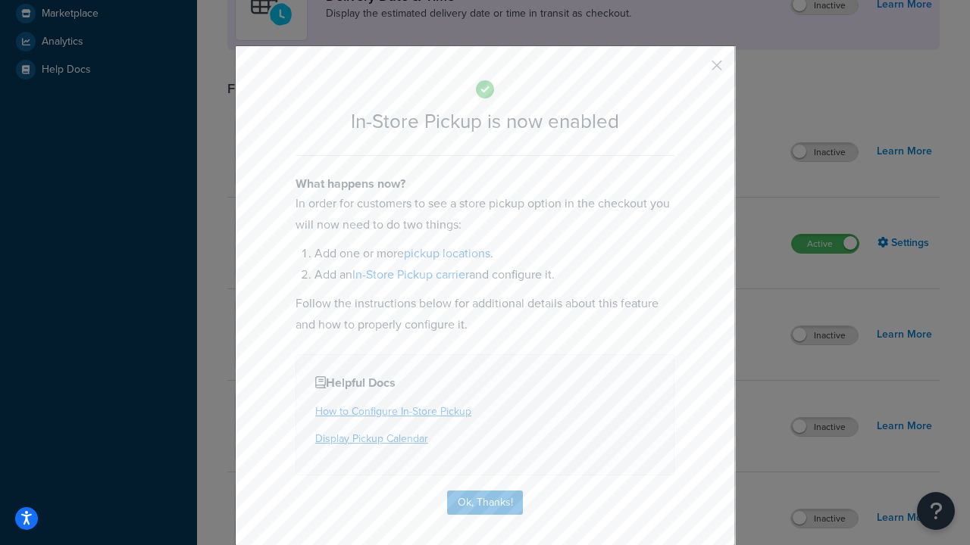  What do you see at coordinates (485, 184) in the screenshot?
I see `h4: What happens now?` at bounding box center [485, 184].